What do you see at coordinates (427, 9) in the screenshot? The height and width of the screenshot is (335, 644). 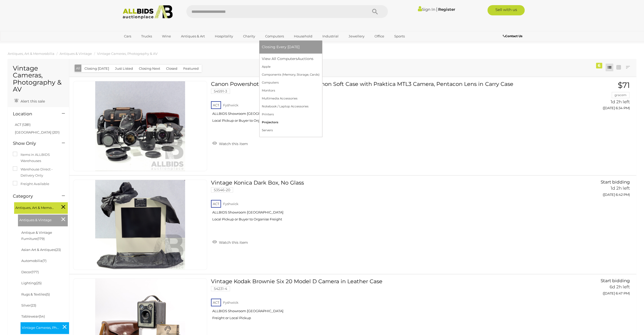 I see `a: Sign In` at bounding box center [427, 9].